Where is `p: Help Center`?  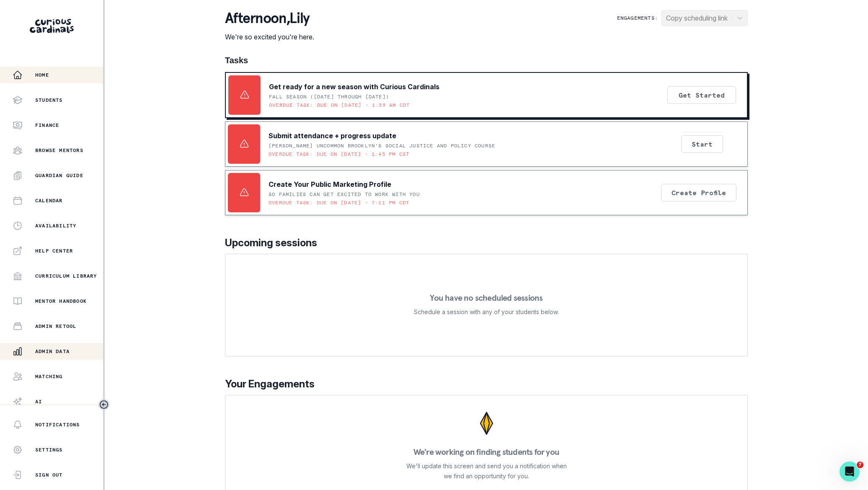 p: Help Center is located at coordinates (54, 251).